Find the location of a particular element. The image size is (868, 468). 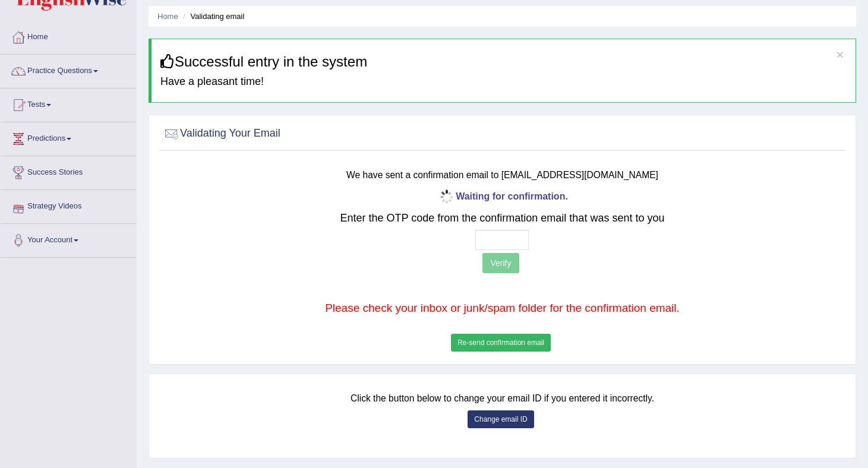

h3: Successful entry in the system is located at coordinates (503, 62).